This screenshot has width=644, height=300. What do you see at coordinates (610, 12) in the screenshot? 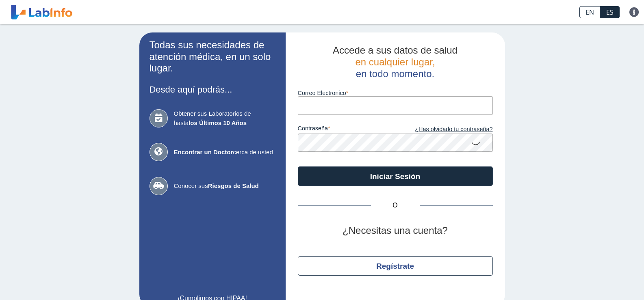
I see `a: ES` at bounding box center [610, 12].